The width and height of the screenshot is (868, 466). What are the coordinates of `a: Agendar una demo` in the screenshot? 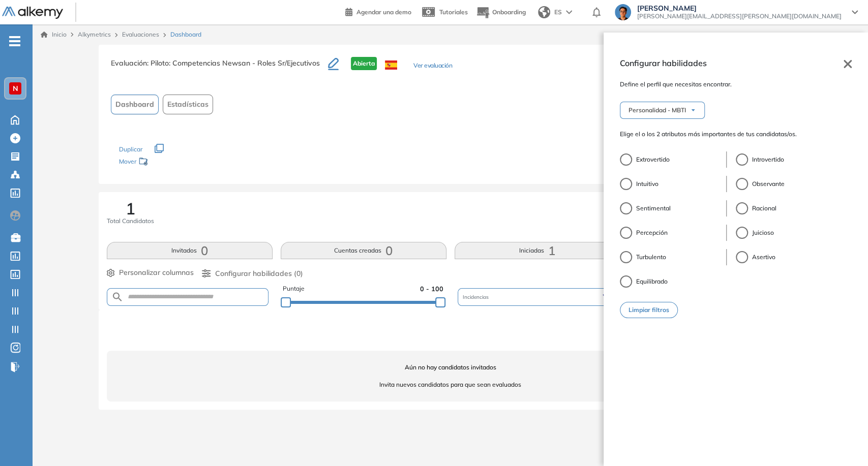 It's located at (378, 11).